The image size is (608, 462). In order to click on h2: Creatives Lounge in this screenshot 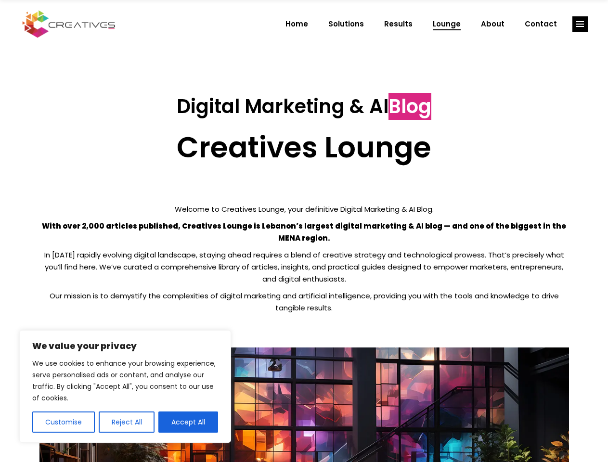, I will do `click(304, 147)`.